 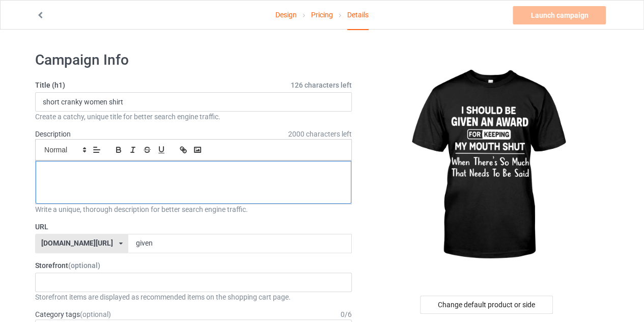 What do you see at coordinates (322, 15) in the screenshot?
I see `a: Pricing` at bounding box center [322, 15].